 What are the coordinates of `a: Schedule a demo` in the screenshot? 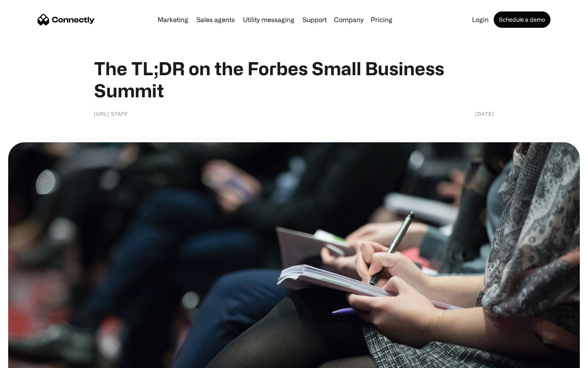 It's located at (522, 19).